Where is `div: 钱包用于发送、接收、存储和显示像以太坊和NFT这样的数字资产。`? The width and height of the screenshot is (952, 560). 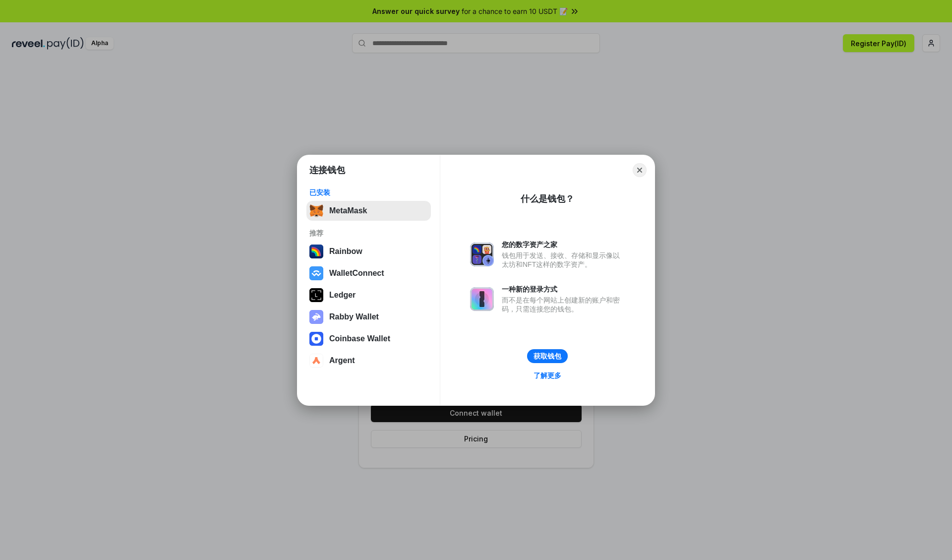 div: 钱包用于发送、接收、存储和显示像以太坊和NFT这样的数字资产。 is located at coordinates (563, 260).